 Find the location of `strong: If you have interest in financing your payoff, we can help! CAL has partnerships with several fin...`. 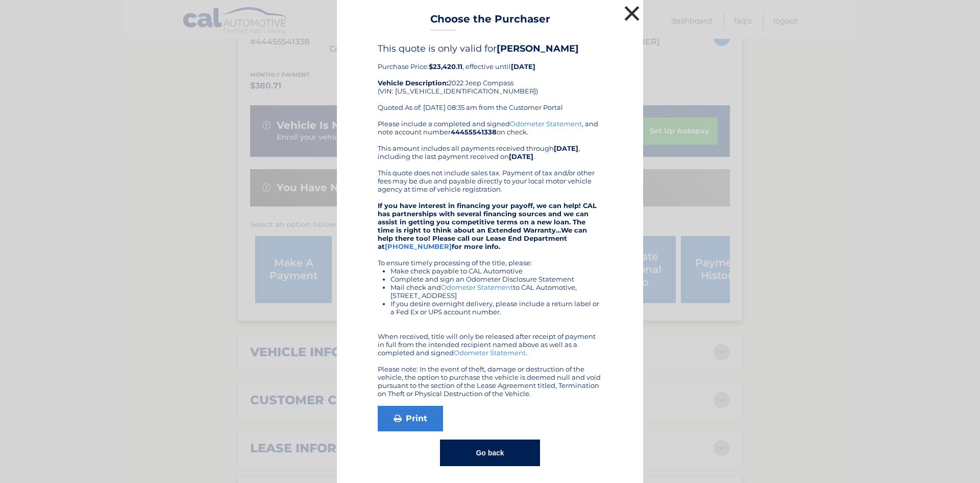

strong: If you have interest in financing your payoff, we can help! CAL has partnerships with several fin... is located at coordinates (487, 226).